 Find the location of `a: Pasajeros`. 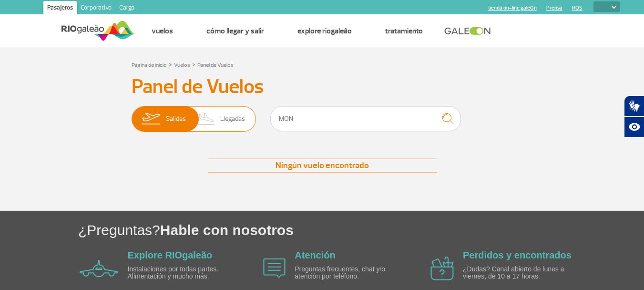

a: Pasajeros is located at coordinates (60, 9).